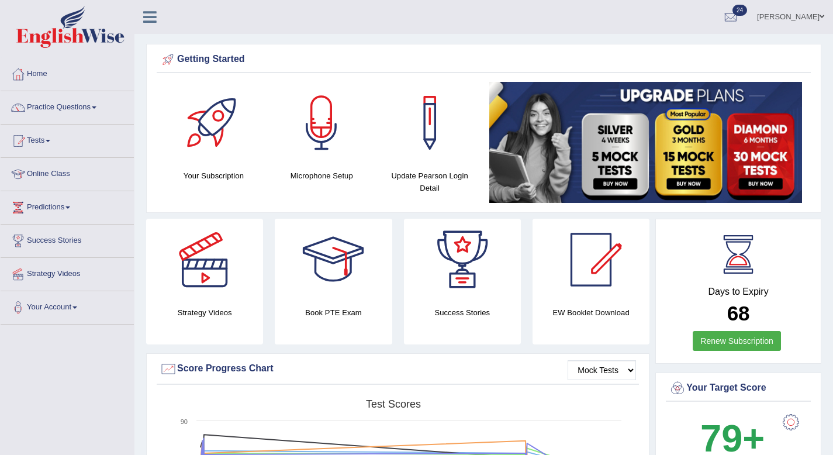 This screenshot has height=455, width=833. What do you see at coordinates (740, 10) in the screenshot?
I see `span: 24` at bounding box center [740, 10].